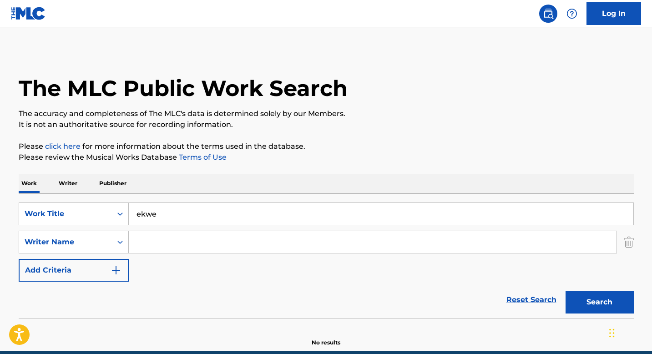  Describe the element at coordinates (326, 337) in the screenshot. I see `p: No results` at that location.